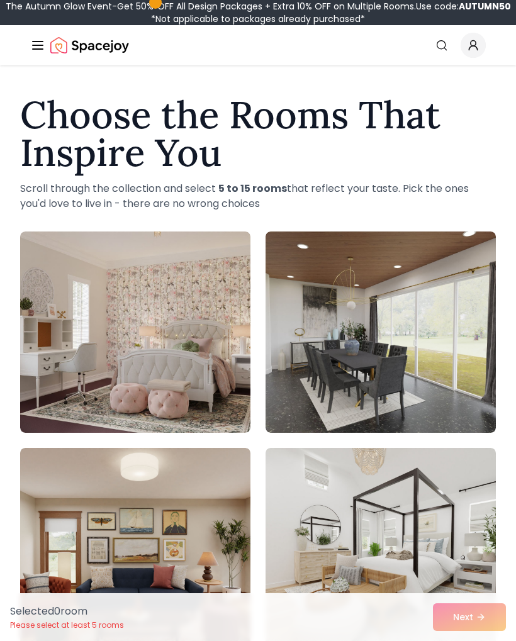 Image resolution: width=516 pixels, height=641 pixels. I want to click on p: Selected 0 room, so click(67, 612).